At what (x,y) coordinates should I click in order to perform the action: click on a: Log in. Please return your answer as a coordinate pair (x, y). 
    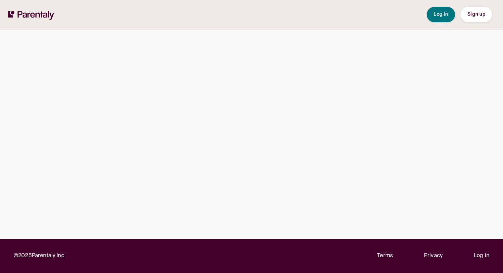
    Looking at the image, I should click on (482, 256).